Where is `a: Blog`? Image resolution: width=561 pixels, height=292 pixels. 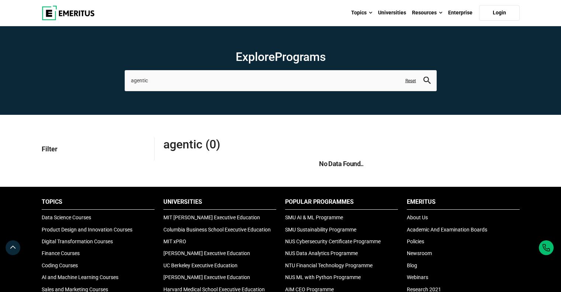 a: Blog is located at coordinates (412, 265).